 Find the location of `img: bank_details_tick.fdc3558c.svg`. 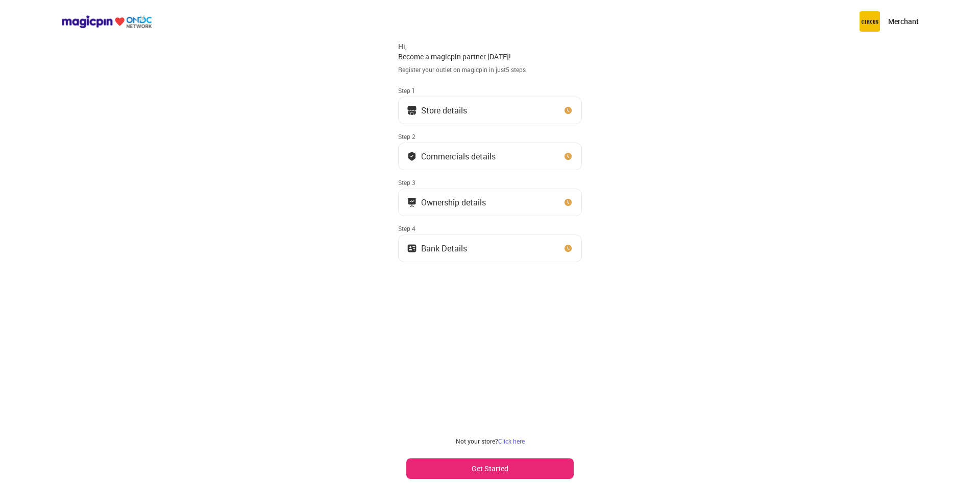

img: bank_details_tick.fdc3558c.svg is located at coordinates (412, 156).